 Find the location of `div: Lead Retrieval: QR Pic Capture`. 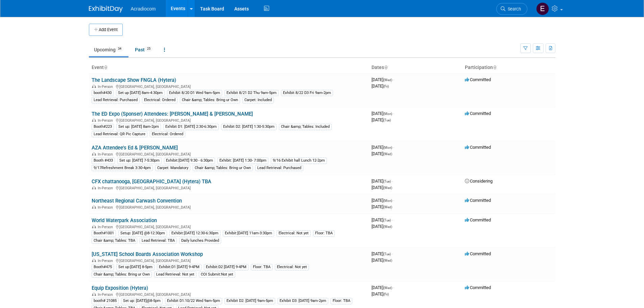

div: Lead Retrieval: QR Pic Capture is located at coordinates (119, 134).